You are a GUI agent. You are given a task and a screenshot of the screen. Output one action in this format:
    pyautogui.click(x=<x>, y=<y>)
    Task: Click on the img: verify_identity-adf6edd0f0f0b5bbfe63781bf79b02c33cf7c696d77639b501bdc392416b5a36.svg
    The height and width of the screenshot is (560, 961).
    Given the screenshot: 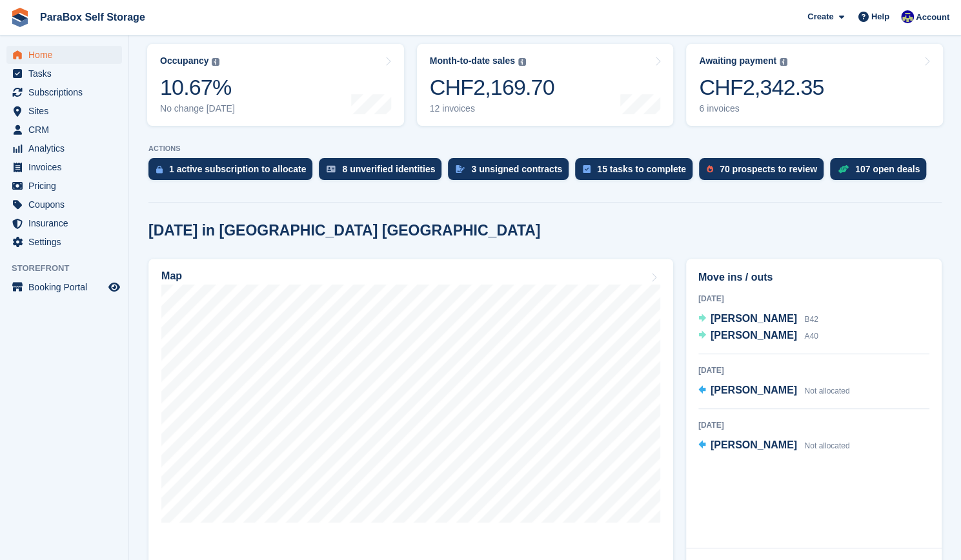 What is the action you would take?
    pyautogui.click(x=331, y=169)
    